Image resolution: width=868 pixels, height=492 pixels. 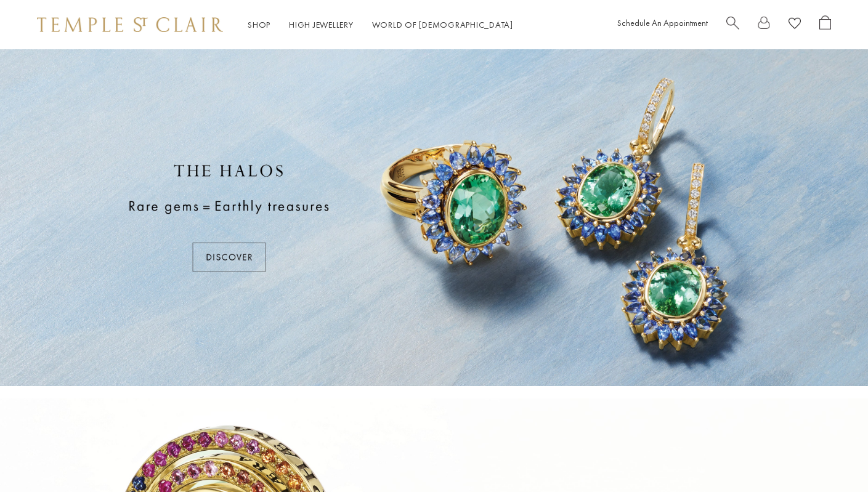 What do you see at coordinates (663, 23) in the screenshot?
I see `a: Schedule An Appointment` at bounding box center [663, 23].